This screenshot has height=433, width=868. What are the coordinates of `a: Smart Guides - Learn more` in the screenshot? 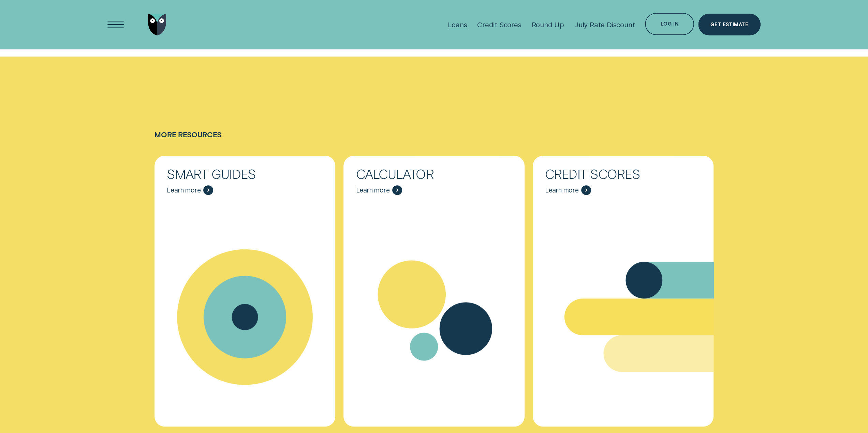 It's located at (245, 291).